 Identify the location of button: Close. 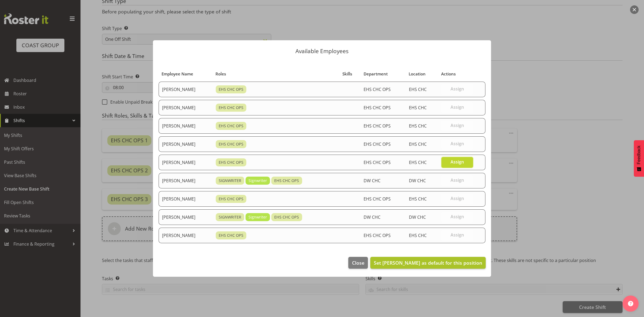
(358, 263).